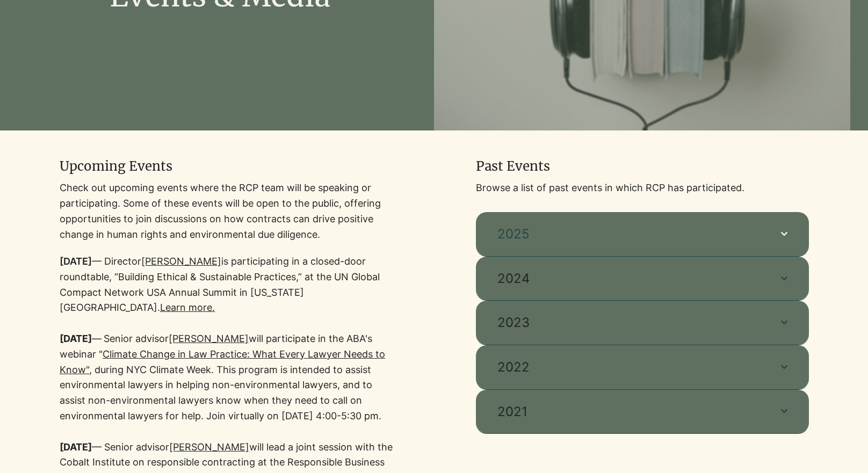 Image resolution: width=868 pixels, height=473 pixels. I want to click on button: 2025, so click(642, 234).